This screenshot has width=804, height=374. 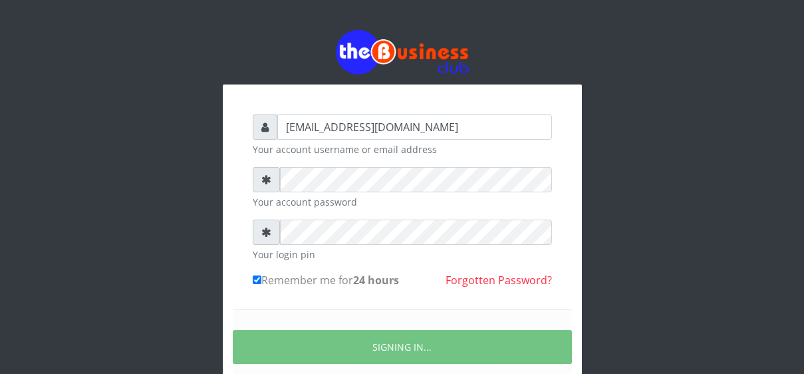 What do you see at coordinates (402, 346) in the screenshot?
I see `button: SIGNING IN...` at bounding box center [402, 346].